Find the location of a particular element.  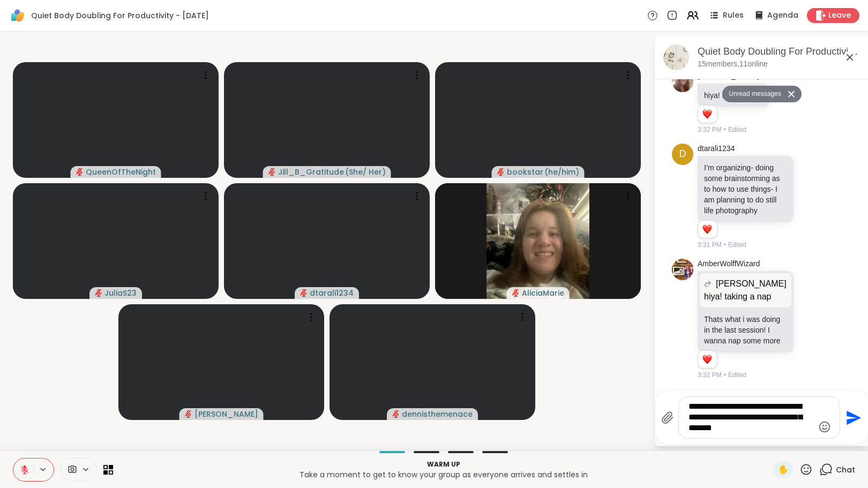

img: ShareWell Logomark is located at coordinates (18, 15).